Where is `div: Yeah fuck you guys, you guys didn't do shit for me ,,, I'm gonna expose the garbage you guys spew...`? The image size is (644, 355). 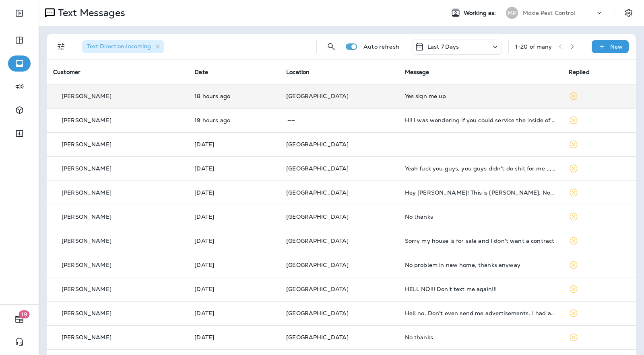
div: Yeah fuck you guys, you guys didn't do shit for me ,,, I'm gonna expose the garbage you guys spew... is located at coordinates (481, 169).